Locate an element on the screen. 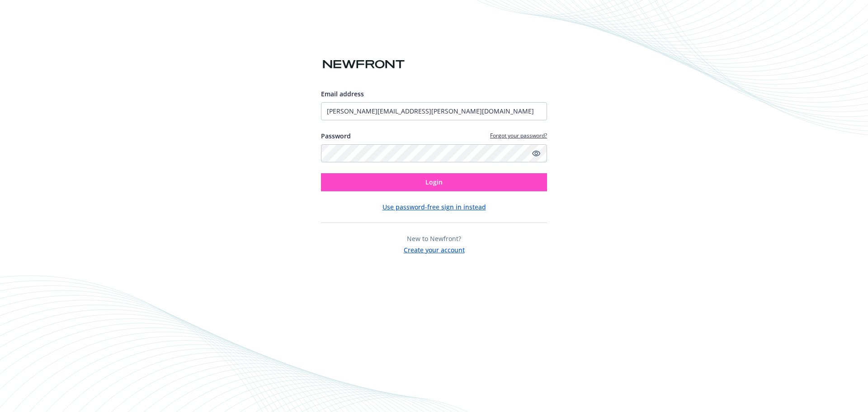 This screenshot has height=412, width=868. input: Enter your password is located at coordinates (434, 153).